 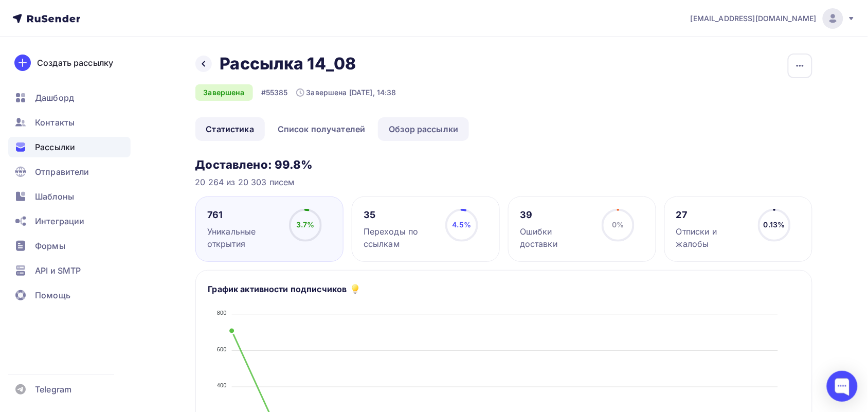 I want to click on div: Переходы по ссылкам, so click(x=399, y=237).